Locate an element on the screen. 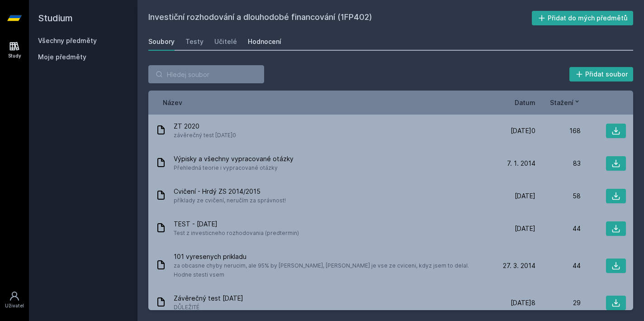 The height and width of the screenshot is (321, 644). span: příklady ze cvičení, neručím za správnost! is located at coordinates (230, 200).